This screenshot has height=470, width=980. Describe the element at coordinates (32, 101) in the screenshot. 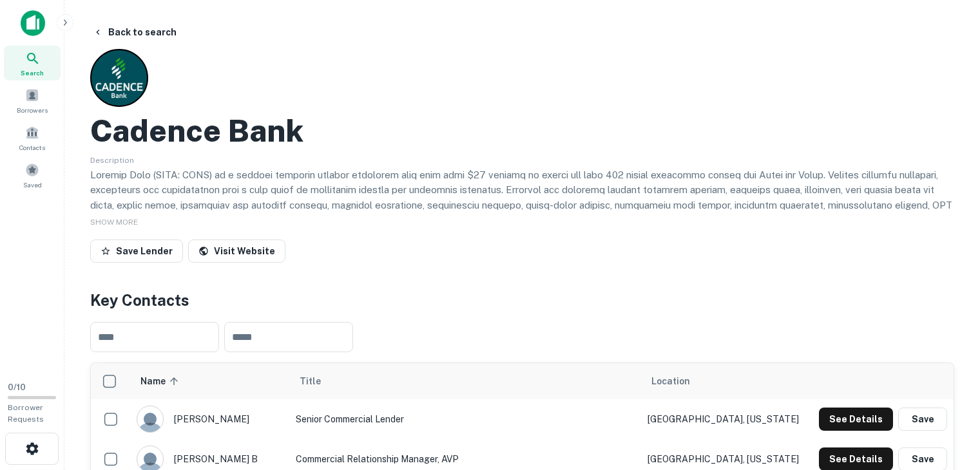

I see `a: Borrowers` at that location.